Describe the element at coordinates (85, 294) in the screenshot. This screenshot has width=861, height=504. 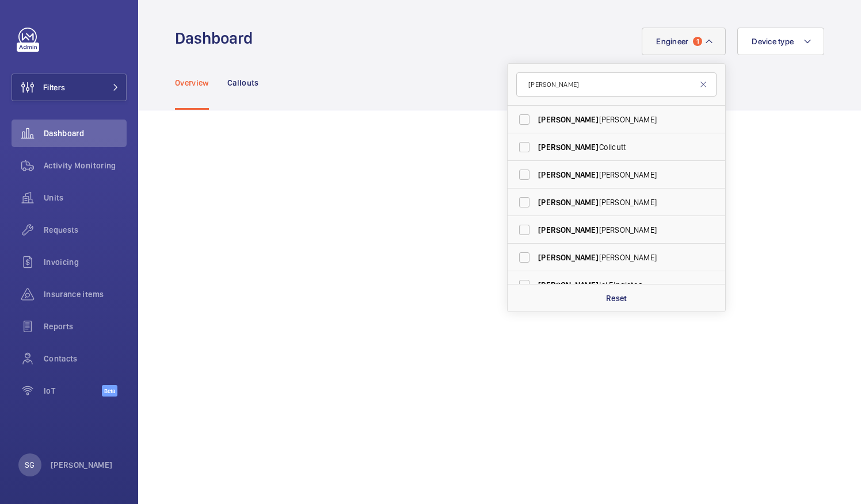
I see `span: Insurance items` at that location.